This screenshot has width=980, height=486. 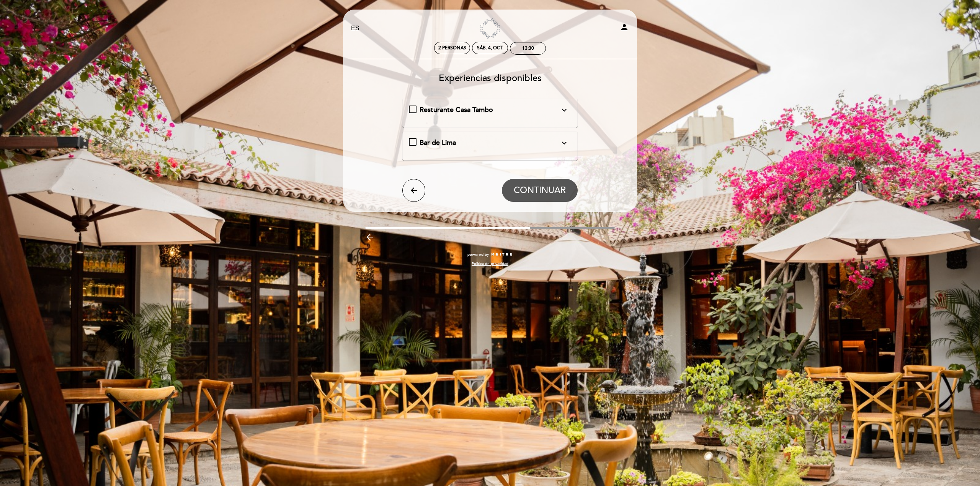 What do you see at coordinates (490, 264) in the screenshot?
I see `a: Política de privacidad` at bounding box center [490, 264].